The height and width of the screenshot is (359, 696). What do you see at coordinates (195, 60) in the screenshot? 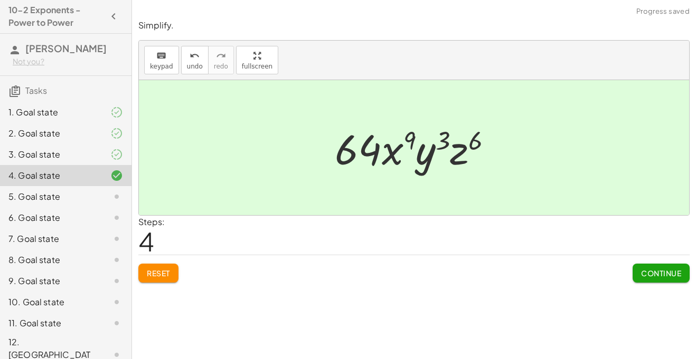
I see `button: undoundo` at bounding box center [195, 60].